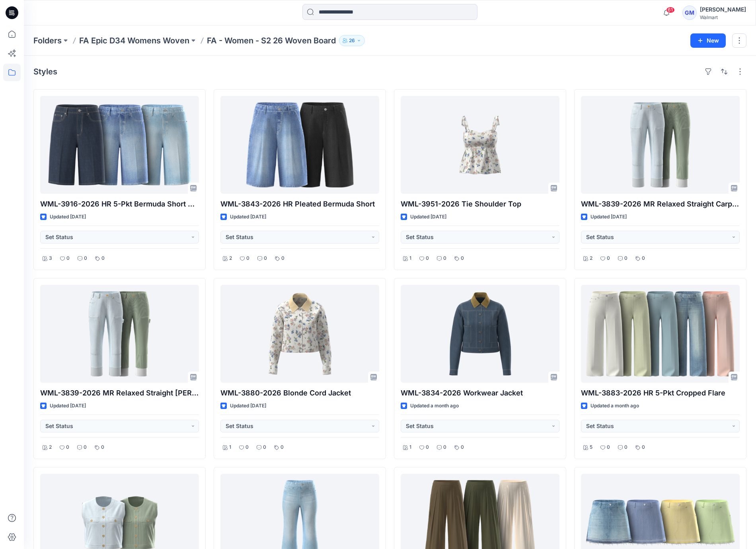 This screenshot has height=549, width=756. What do you see at coordinates (480, 334) in the screenshot?
I see `a: WML-3834-2026 Workwear Jacket` at bounding box center [480, 334].